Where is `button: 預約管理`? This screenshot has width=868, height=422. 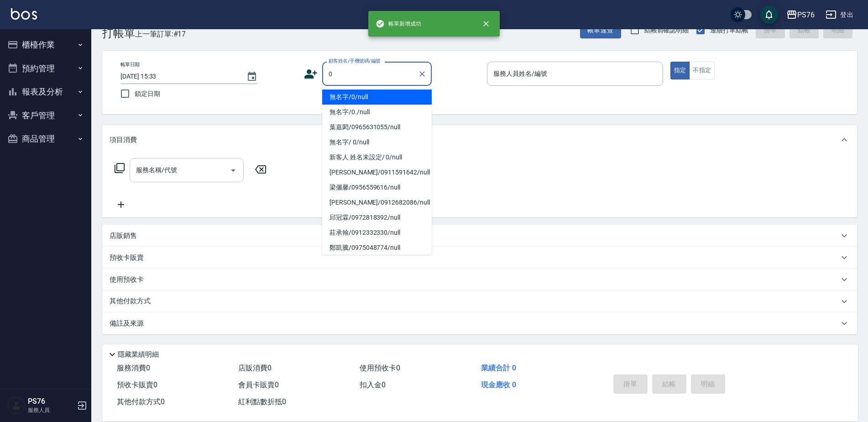
button: 預約管理 is located at coordinates (46, 68).